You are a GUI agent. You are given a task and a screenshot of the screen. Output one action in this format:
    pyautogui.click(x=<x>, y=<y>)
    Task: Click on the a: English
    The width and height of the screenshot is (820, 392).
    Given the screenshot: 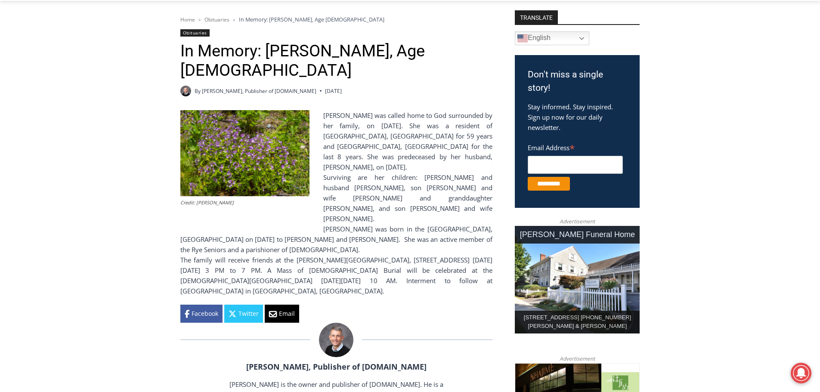 What is the action you would take?
    pyautogui.click(x=552, y=38)
    